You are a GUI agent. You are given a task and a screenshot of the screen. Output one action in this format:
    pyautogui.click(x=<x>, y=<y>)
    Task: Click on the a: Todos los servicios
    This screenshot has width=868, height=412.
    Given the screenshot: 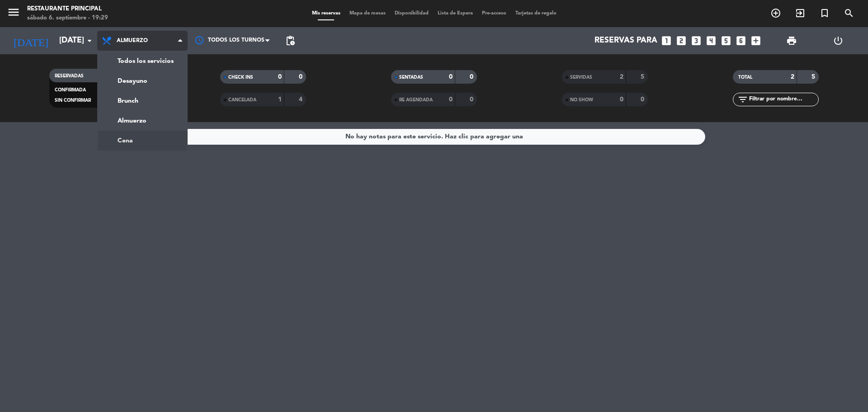 What is the action you would take?
    pyautogui.click(x=142, y=61)
    